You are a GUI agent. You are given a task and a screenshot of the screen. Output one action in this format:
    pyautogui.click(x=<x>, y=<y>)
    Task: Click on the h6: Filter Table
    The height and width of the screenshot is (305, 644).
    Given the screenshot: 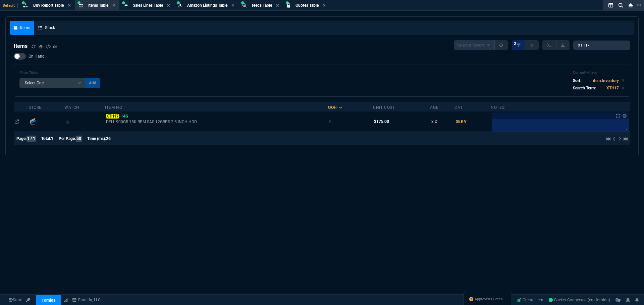 What is the action you would take?
    pyautogui.click(x=60, y=73)
    